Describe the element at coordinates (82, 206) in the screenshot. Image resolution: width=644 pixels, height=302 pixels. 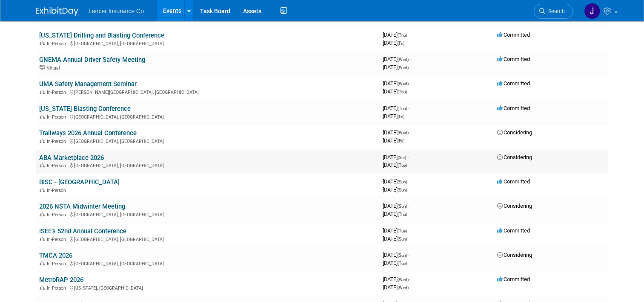
I see `a: 2026 NSTA Midwinter Meeting` at that location.